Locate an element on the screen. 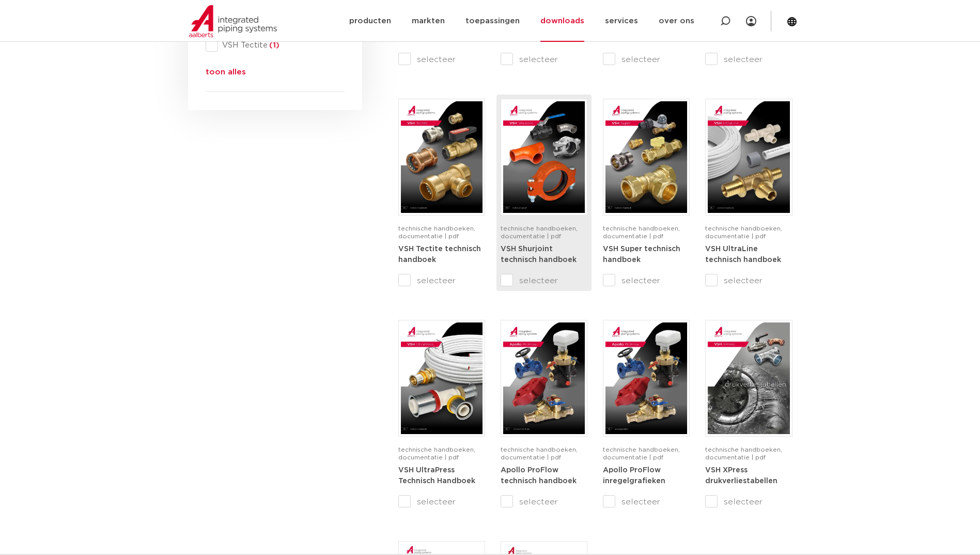 Image resolution: width=980 pixels, height=555 pixels. img: VSH-XPress_PLT_A4_5007629_2024-2.0_NL-pdf.jpg is located at coordinates (749, 379).